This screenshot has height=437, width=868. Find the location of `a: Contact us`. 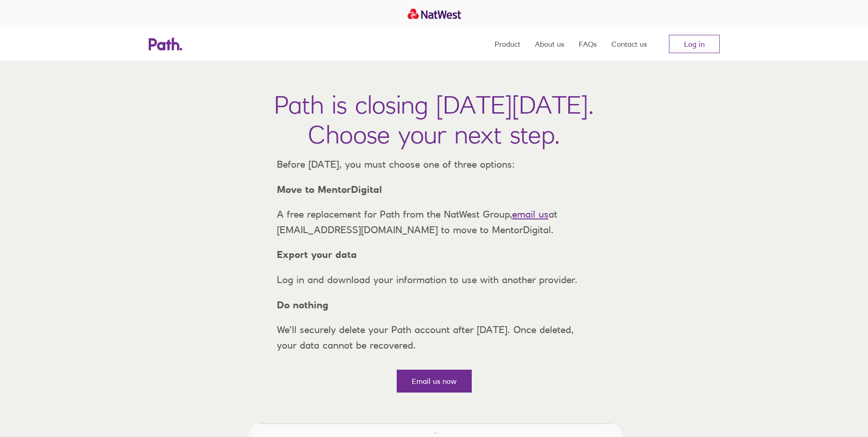

a: Contact us is located at coordinates (629, 44).